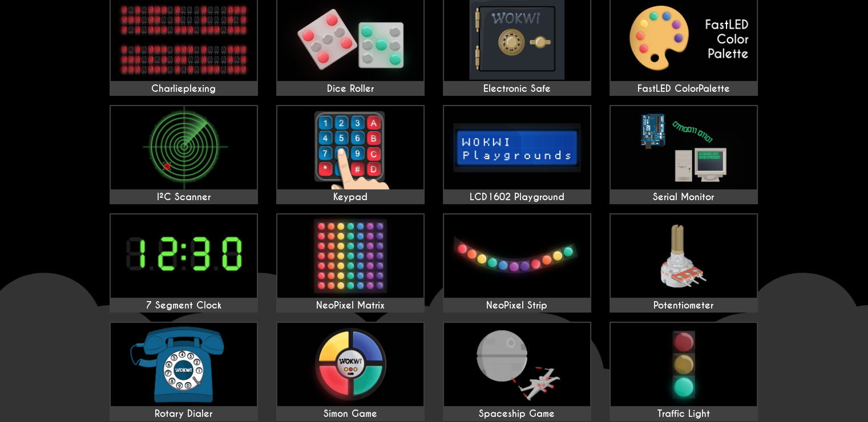 The image size is (868, 422). I want to click on a: 7 Segment Clock, so click(184, 263).